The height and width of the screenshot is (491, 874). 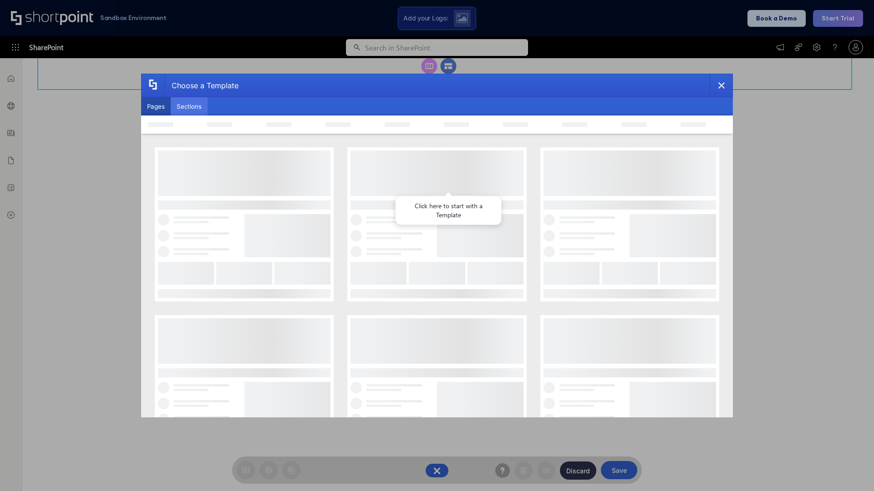 What do you see at coordinates (189, 106) in the screenshot?
I see `button: Sections` at bounding box center [189, 106].